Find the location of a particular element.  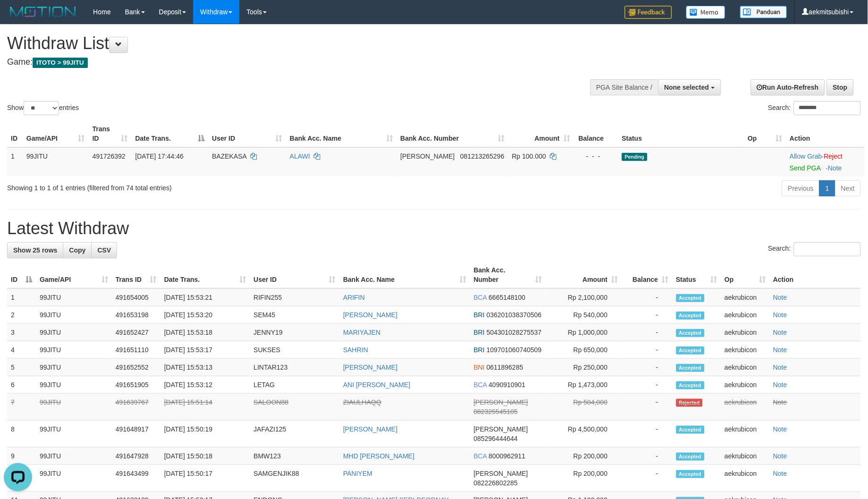

a: Allow Grab is located at coordinates (806, 156).